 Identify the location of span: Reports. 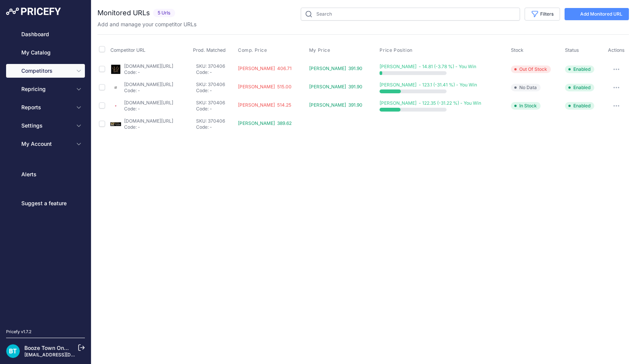
(46, 107).